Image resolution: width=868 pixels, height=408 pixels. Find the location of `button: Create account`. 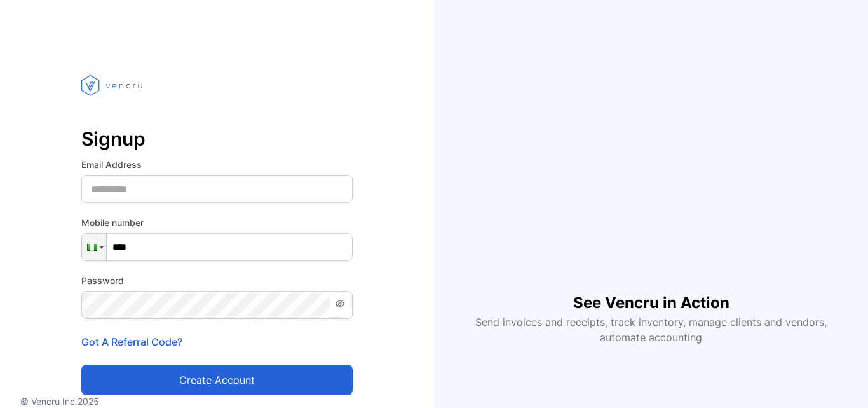

button: Create account is located at coordinates (217, 380).